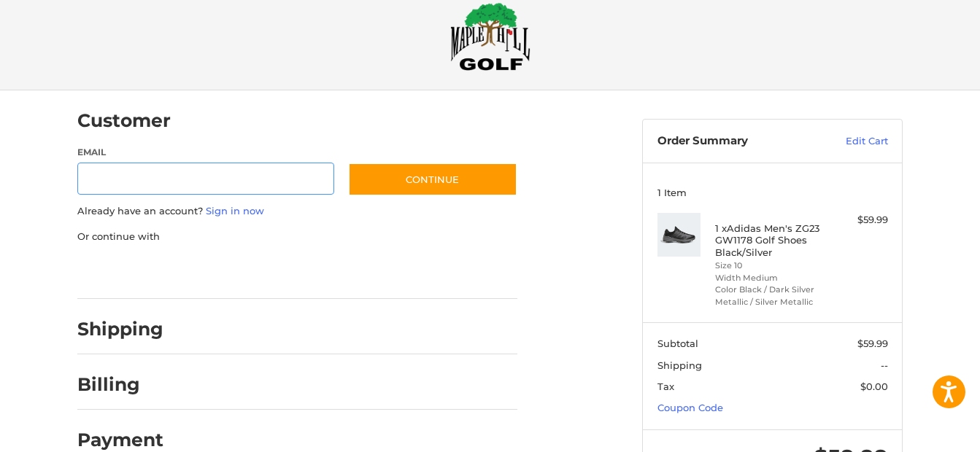  I want to click on h3: Order Summary, so click(735, 142).